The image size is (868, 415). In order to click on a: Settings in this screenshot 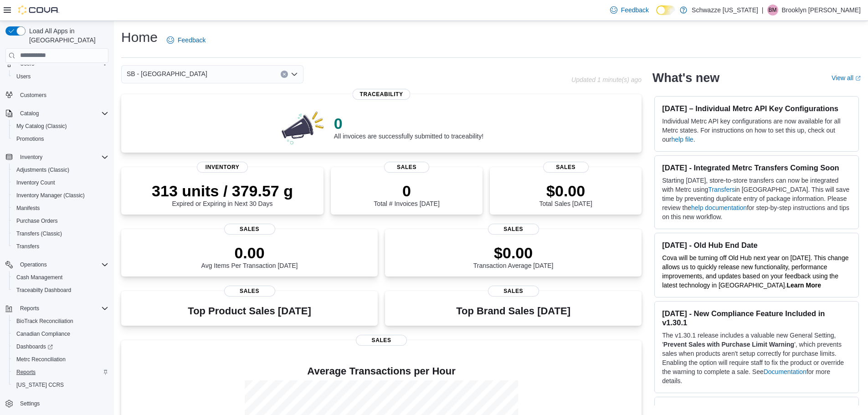, I will do `click(29, 404)`.